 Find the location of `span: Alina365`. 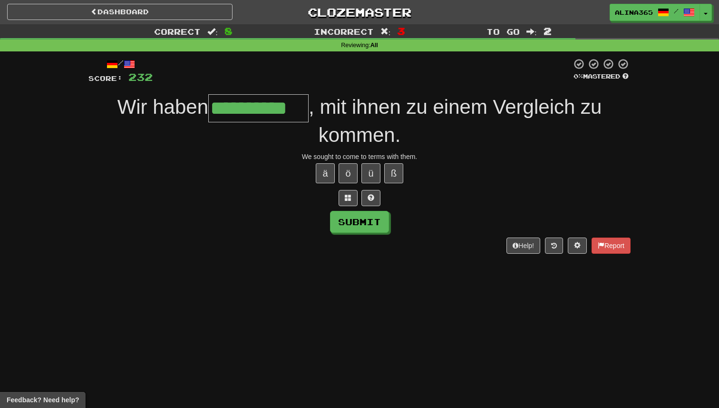

span: Alina365 is located at coordinates (634, 12).